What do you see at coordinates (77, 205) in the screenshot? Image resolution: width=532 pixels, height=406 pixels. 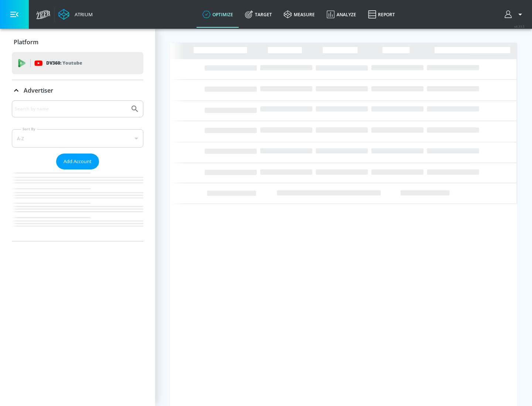 I see `nav: list of Advertiser` at bounding box center [77, 205].